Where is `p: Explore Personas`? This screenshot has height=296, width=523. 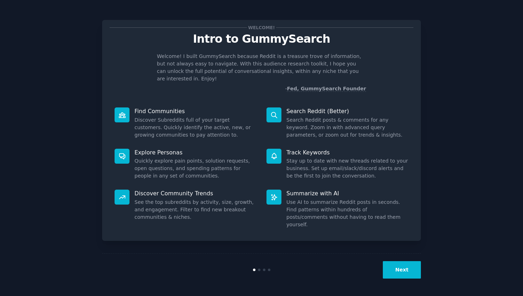
p: Explore Personas is located at coordinates (195, 152).